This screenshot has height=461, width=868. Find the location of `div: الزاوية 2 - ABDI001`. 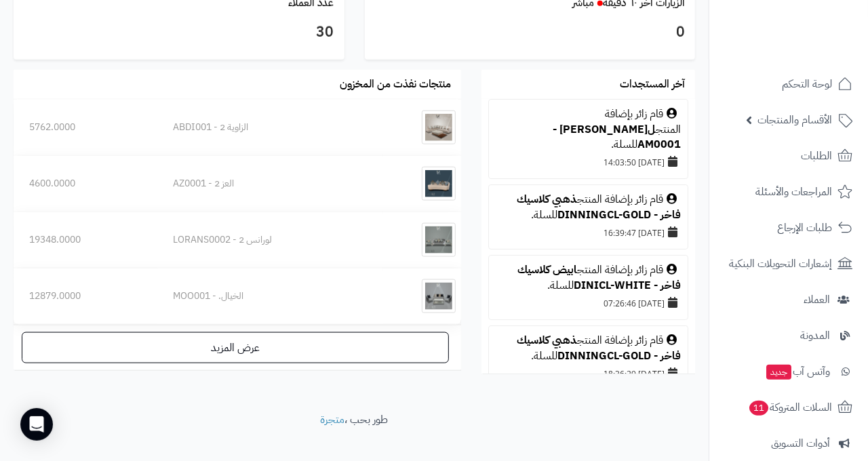

div: الزاوية 2 - ABDI001 is located at coordinates (270, 128).